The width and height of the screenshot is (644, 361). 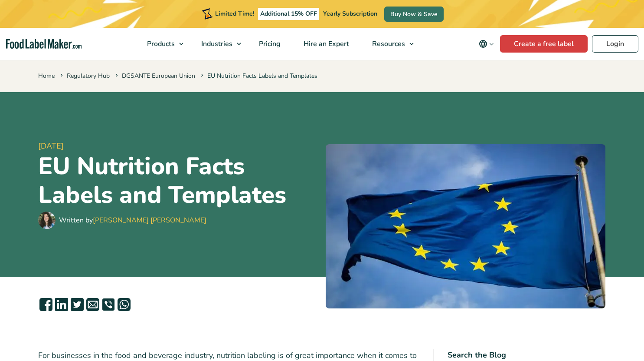 I want to click on a: Create a free label, so click(x=544, y=44).